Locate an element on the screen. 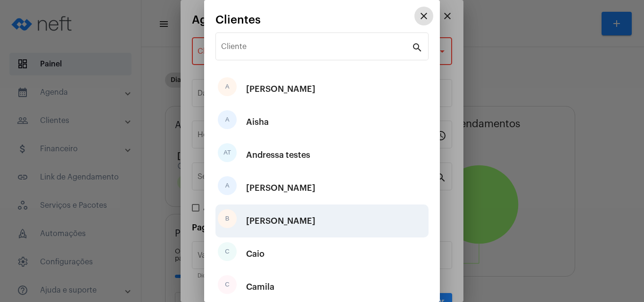 This screenshot has width=644, height=302. mat-icon: close is located at coordinates (424, 16).